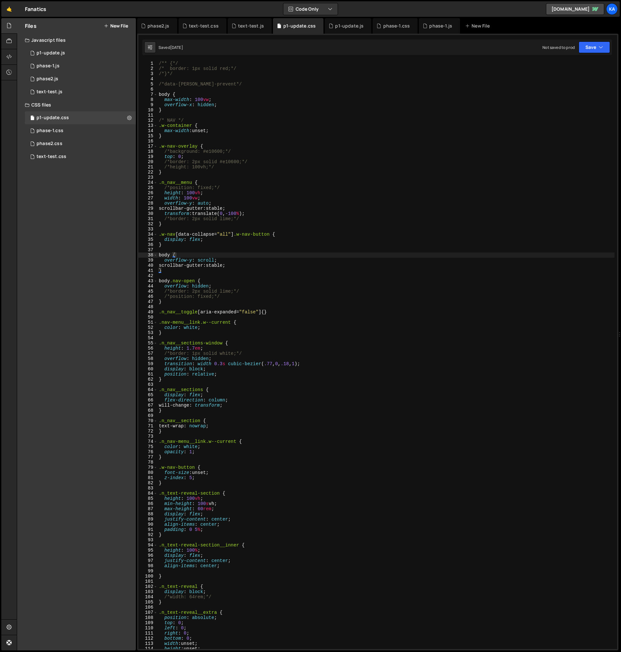 This screenshot has width=621, height=652. I want to click on div: 77, so click(148, 457).